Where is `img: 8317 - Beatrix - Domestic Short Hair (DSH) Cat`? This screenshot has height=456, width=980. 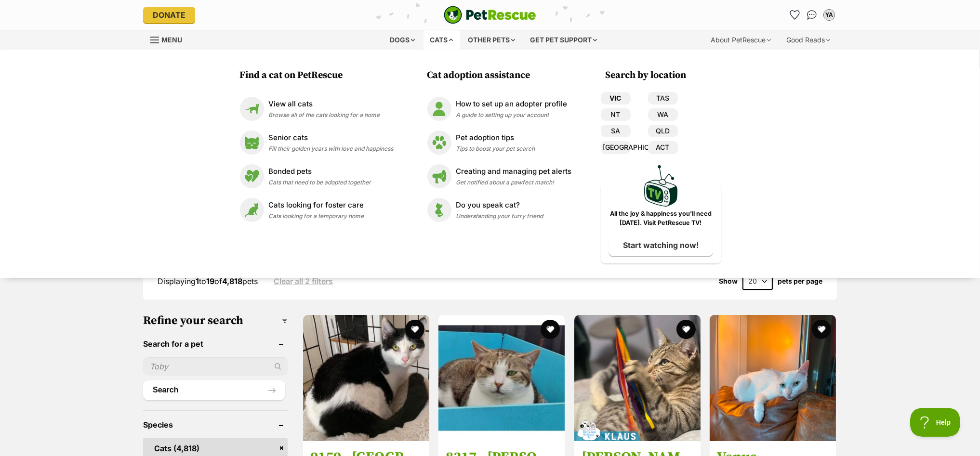
img: 8317 - Beatrix - Domestic Short Hair (DSH) Cat is located at coordinates (501, 378).